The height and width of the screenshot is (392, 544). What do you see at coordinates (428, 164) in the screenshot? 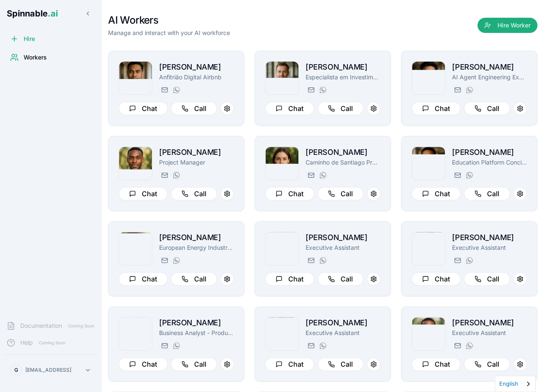
I see `img: Michael Taufa` at bounding box center [428, 164].